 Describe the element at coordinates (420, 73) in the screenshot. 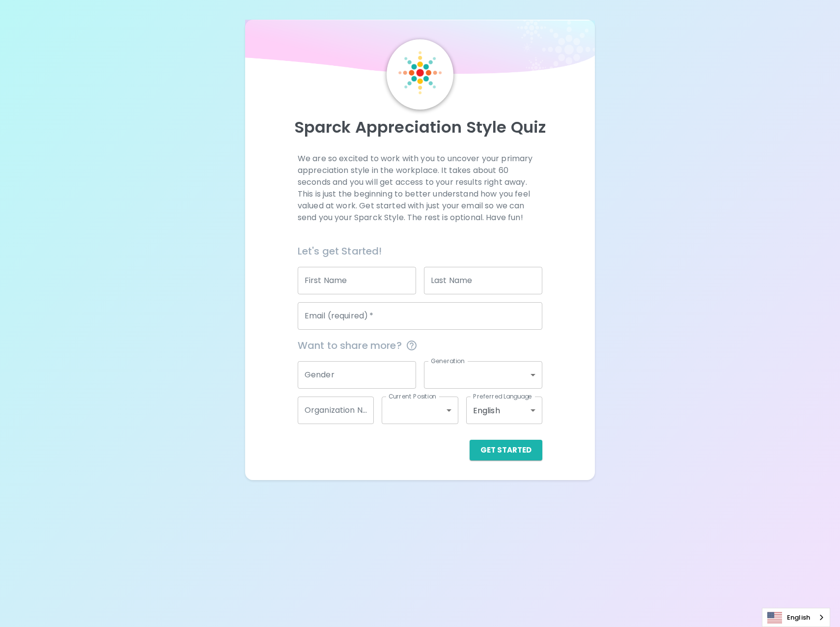

I see `img: Sparck Logo` at that location.